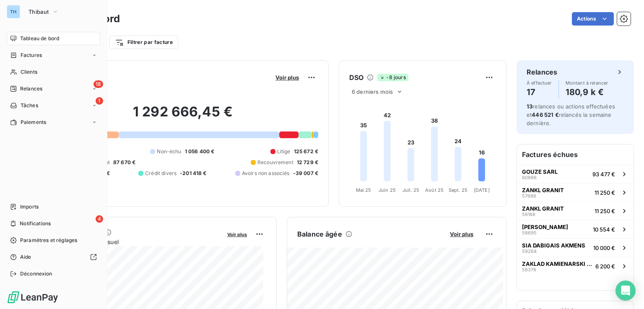  Describe the element at coordinates (529, 252) in the screenshot. I see `span: 59264` at that location.